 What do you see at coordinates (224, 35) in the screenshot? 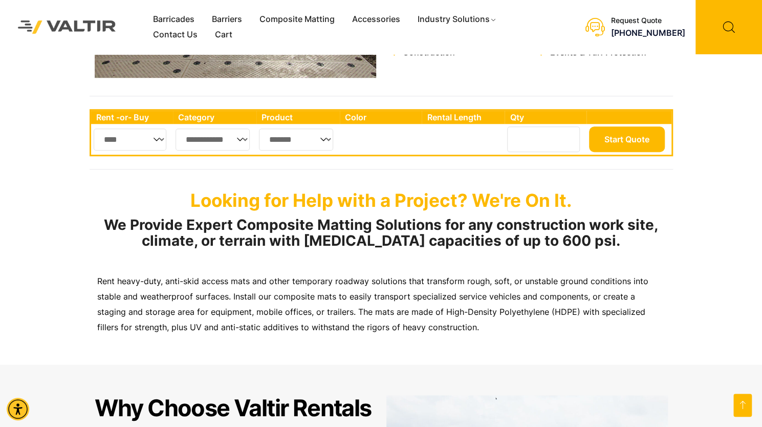
I see `a: Cart` at bounding box center [224, 35].